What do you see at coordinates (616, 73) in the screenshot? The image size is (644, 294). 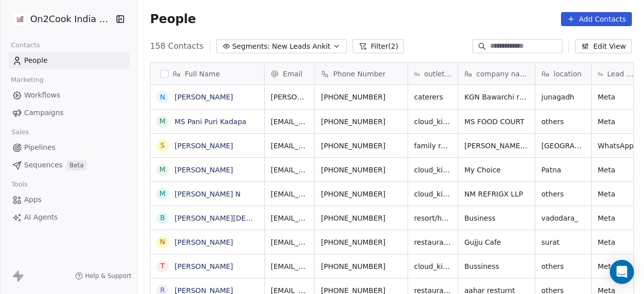 I see `div: Lead Source` at bounding box center [616, 73].